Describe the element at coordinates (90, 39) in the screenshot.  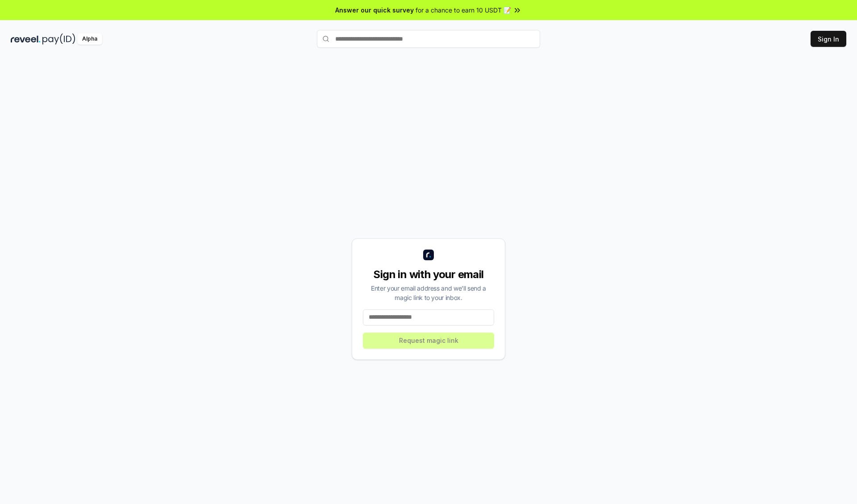
I see `div: Alpha` at that location.